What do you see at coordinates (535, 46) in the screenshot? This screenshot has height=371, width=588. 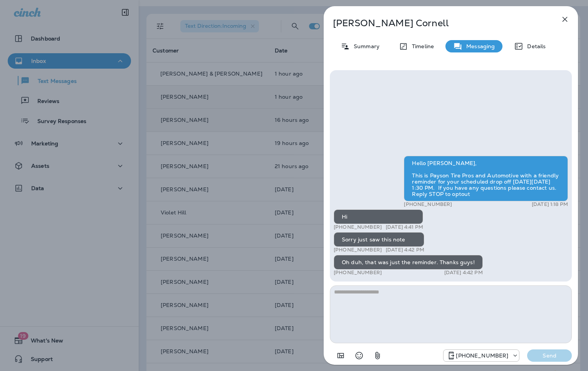 I see `p: Details` at bounding box center [535, 46].